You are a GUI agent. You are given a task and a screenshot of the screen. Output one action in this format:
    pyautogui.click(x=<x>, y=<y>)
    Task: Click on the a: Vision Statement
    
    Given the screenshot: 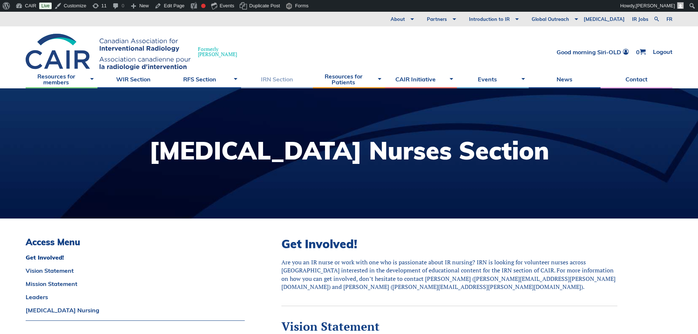 What is the action you would take?
    pyautogui.click(x=135, y=270)
    